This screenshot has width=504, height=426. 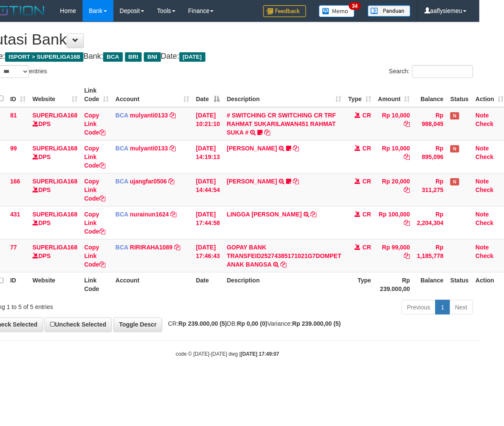 I want to click on span: BNI, so click(x=152, y=57).